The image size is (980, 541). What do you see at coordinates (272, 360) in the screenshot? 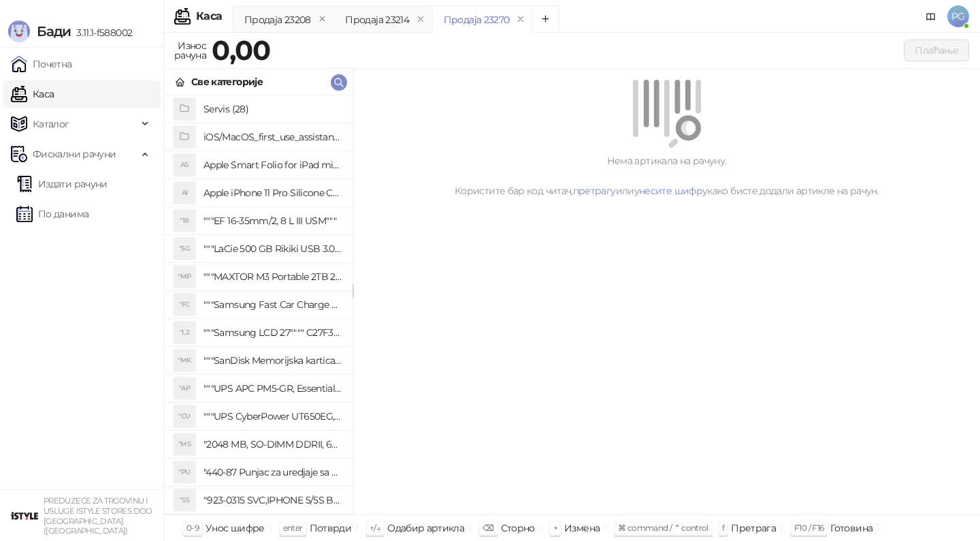
I see `h4: """SanDisk Memorijska kartica 256GB microSDXC sa SD adapterom SDSQXA1-256G-GN6MA - Extreme PLUS, ...` at bounding box center [272, 360].